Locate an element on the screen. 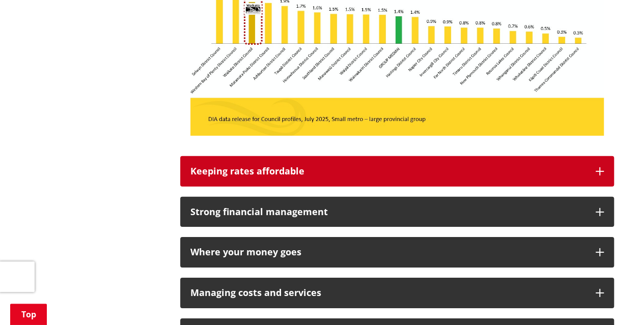  div: Where your money goes is located at coordinates (388, 252).